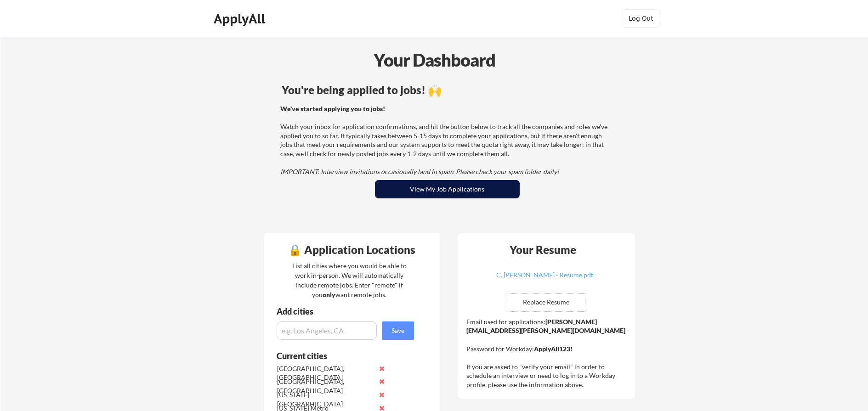  What do you see at coordinates (543, 250) in the screenshot?
I see `div: Your Resume` at bounding box center [543, 250].